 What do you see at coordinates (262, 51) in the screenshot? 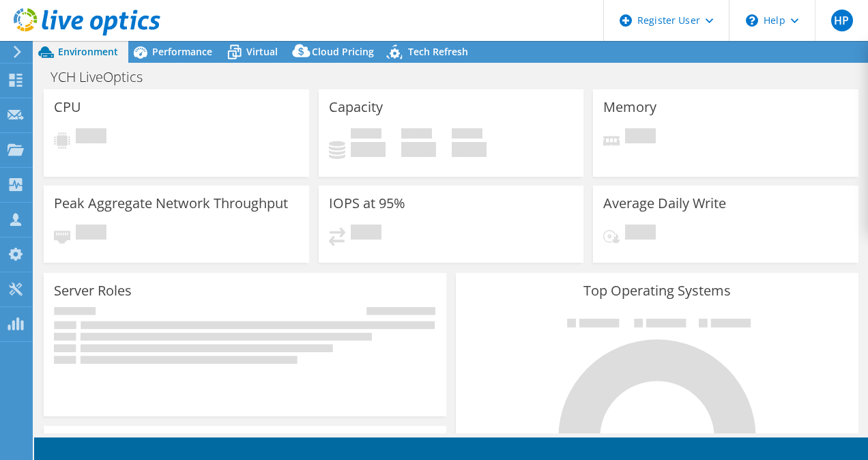
I see `span: Virtual` at bounding box center [262, 51].